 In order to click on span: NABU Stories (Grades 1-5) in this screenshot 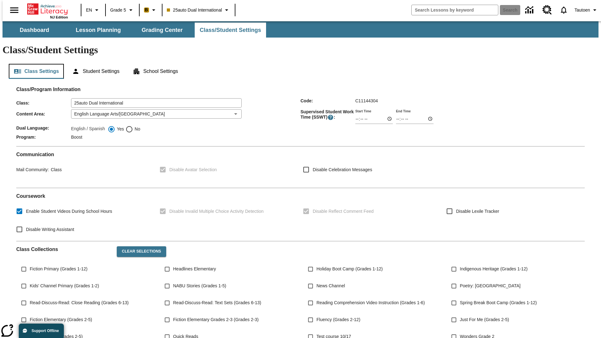, I will do `click(200, 286)`.